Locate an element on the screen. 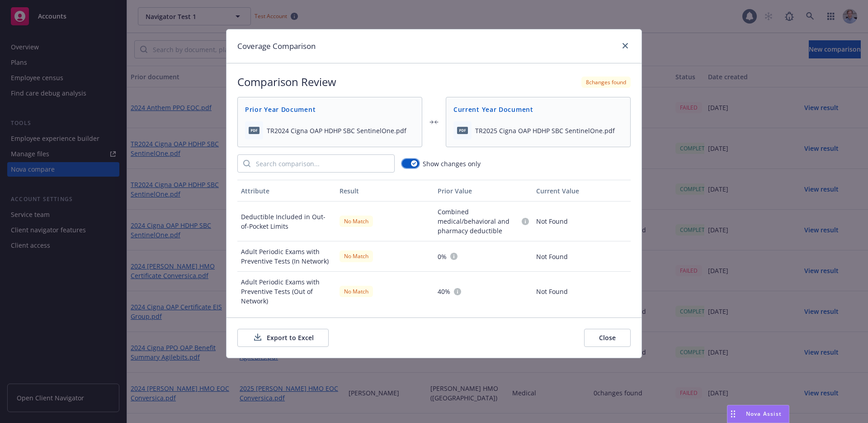  button: Prior Value is located at coordinates (484, 191).